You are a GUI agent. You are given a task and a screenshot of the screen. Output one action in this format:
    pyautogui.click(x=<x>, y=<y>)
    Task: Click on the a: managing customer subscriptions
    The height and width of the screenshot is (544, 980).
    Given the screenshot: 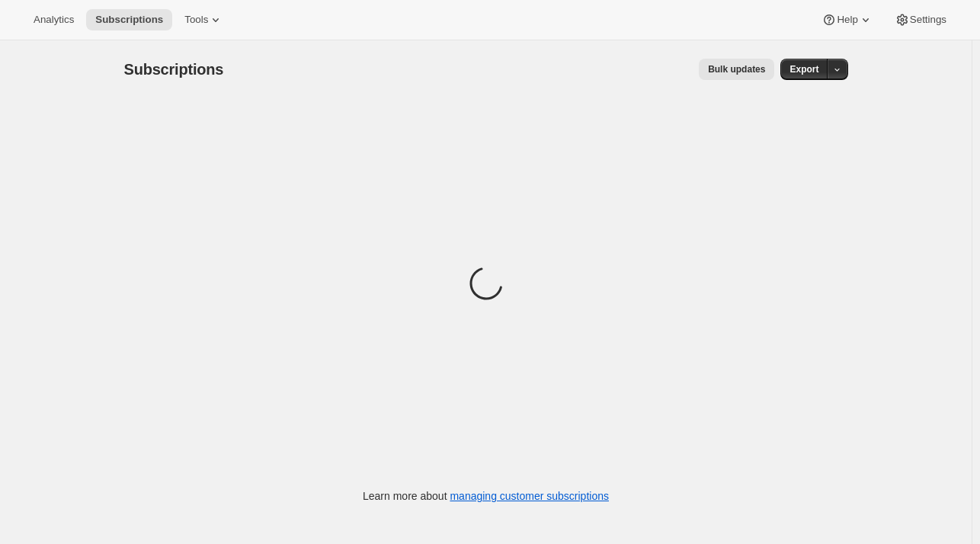 What is the action you would take?
    pyautogui.click(x=529, y=496)
    